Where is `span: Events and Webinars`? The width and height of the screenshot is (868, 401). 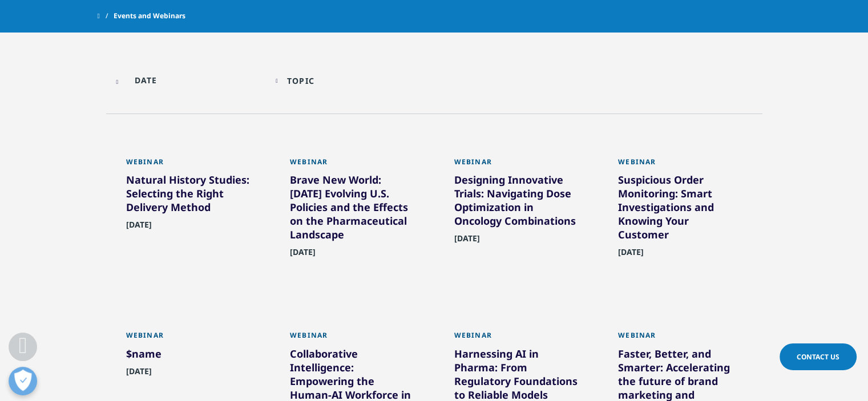
span: Events and Webinars is located at coordinates (150, 16).